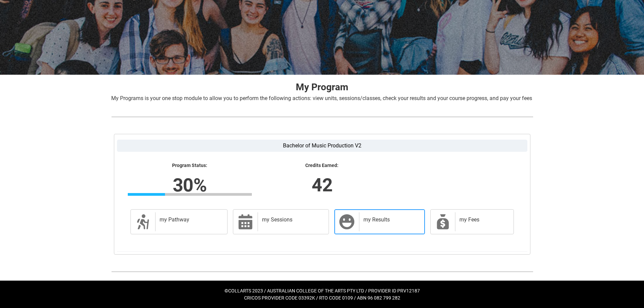  I want to click on span: Description of icon when needed, so click(143, 222).